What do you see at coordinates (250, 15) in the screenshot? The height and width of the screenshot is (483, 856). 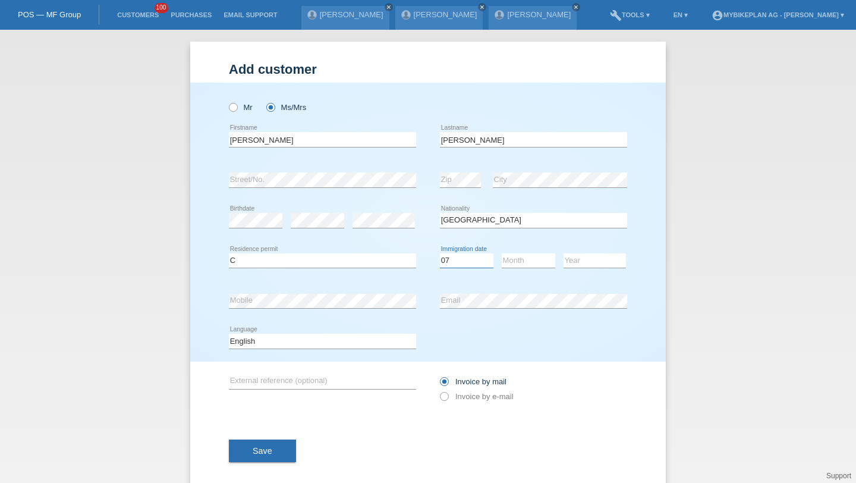 I see `a: Email Support` at bounding box center [250, 15].